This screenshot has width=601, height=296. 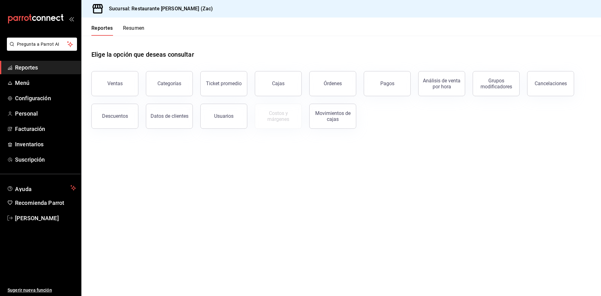 I want to click on div: Usuarios, so click(x=224, y=116).